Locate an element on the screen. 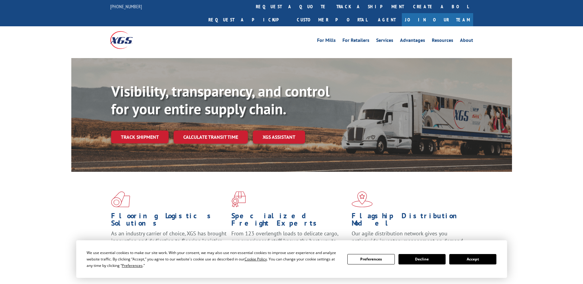  div: Cookie Consent Prompt is located at coordinates (292, 259).